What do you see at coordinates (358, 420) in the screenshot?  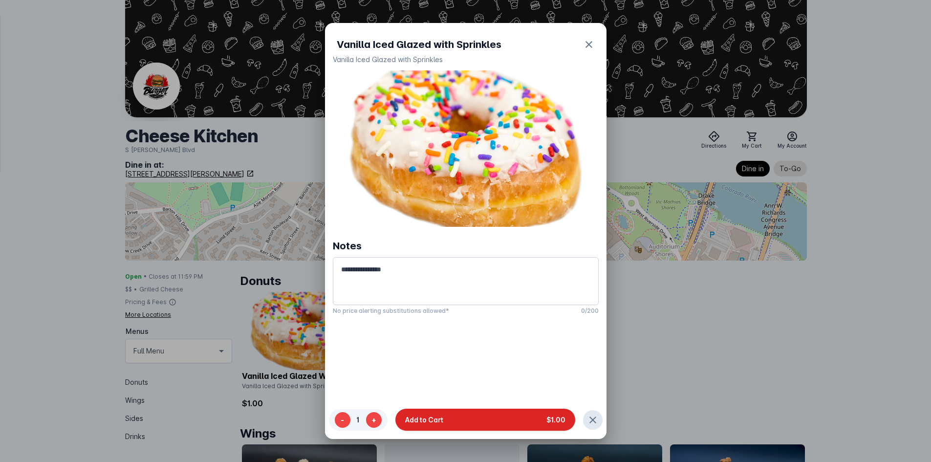 I see `span: 1` at bounding box center [358, 420].